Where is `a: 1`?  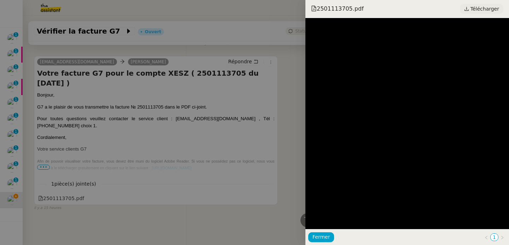
a: 1 is located at coordinates (495, 237).